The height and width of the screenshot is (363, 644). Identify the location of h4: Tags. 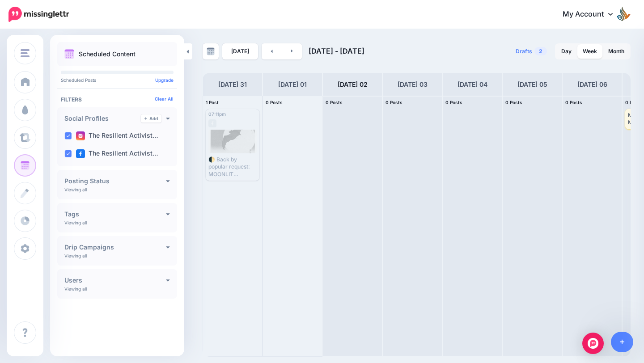
(115, 214).